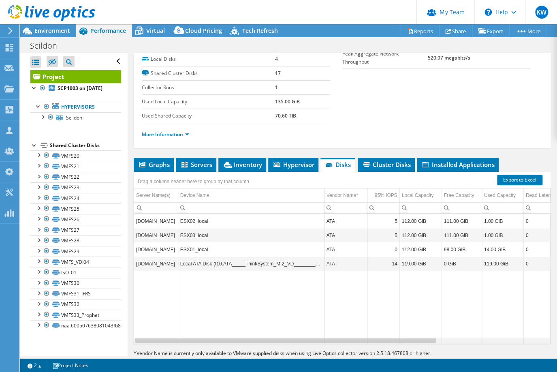 The width and height of the screenshot is (557, 372). Describe the element at coordinates (420, 31) in the screenshot. I see `a: Reports` at that location.